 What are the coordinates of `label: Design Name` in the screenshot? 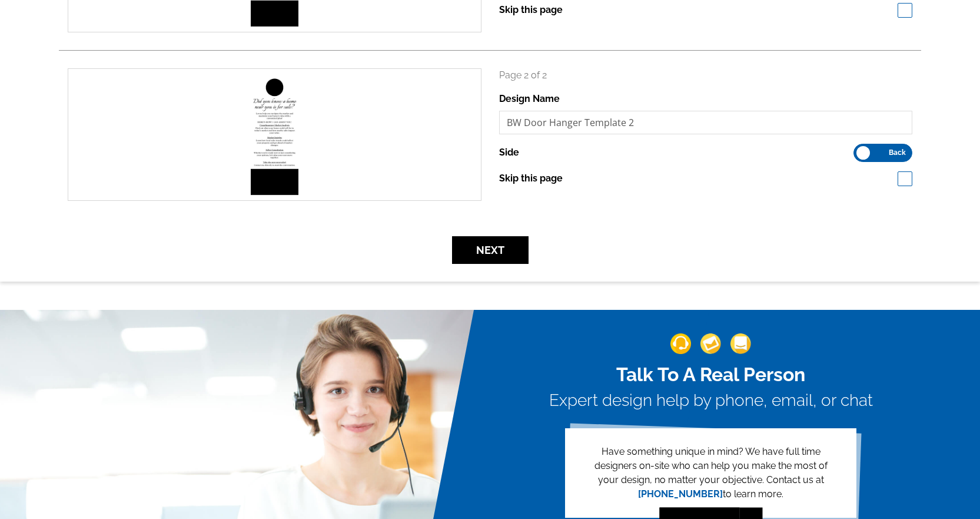 It's located at (530, 99).